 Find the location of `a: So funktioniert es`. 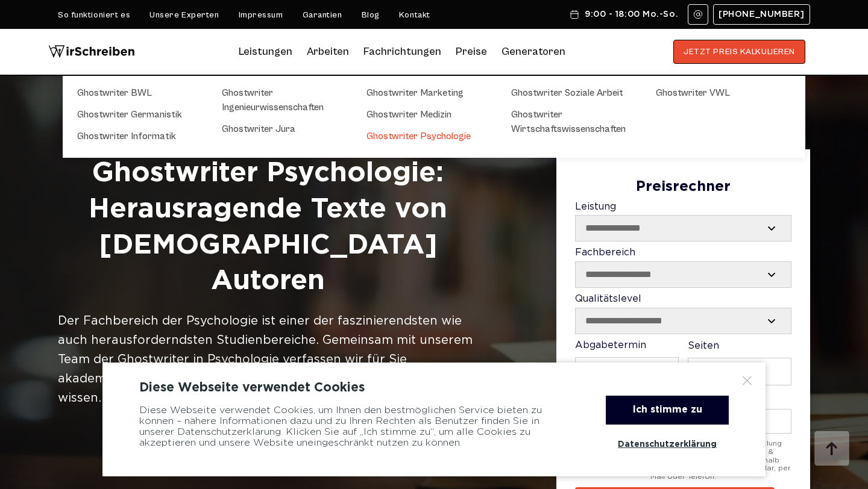

a: So funktioniert es is located at coordinates (94, 15).